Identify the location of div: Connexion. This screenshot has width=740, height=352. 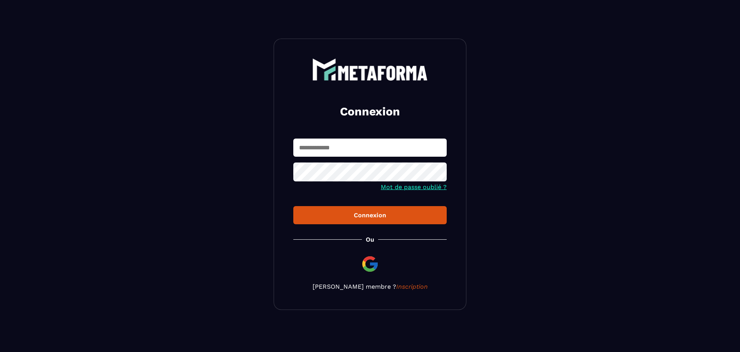
(370, 215).